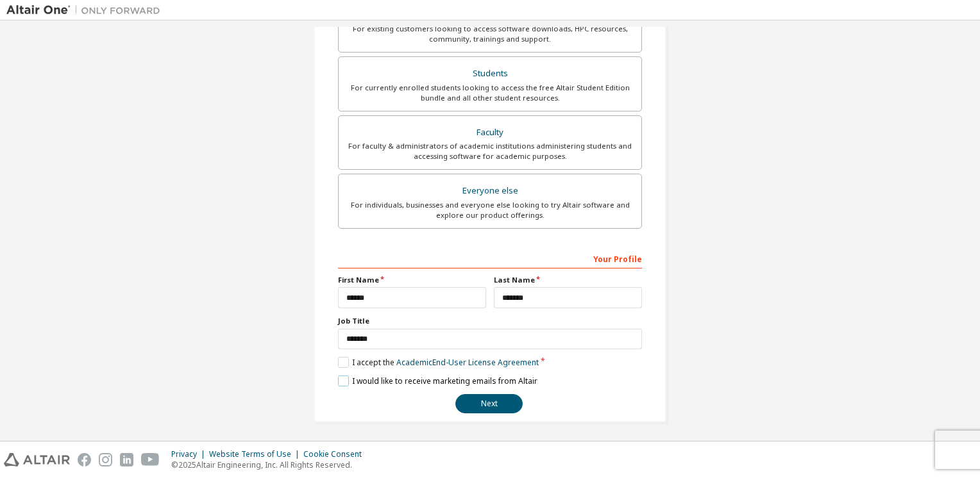 This screenshot has height=478, width=980. What do you see at coordinates (190, 454) in the screenshot?
I see `div: Privacy` at bounding box center [190, 454].